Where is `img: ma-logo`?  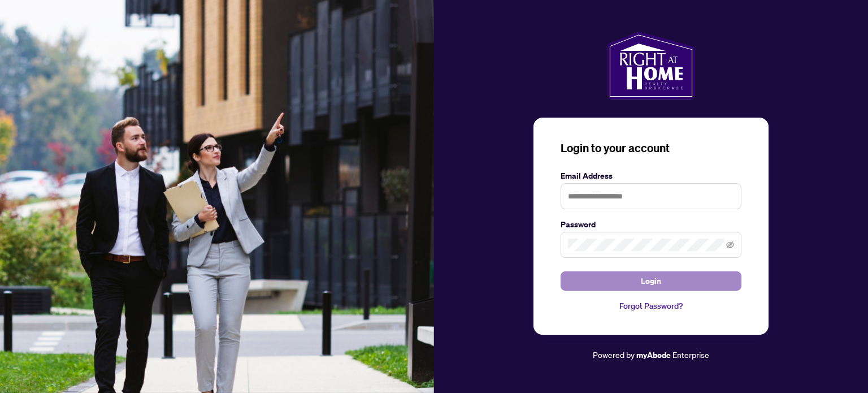 img: ma-logo is located at coordinates (651, 66).